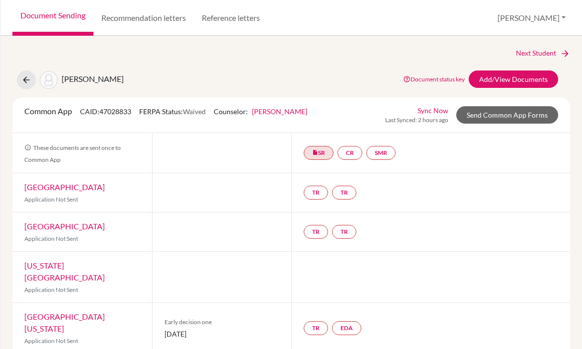 The height and width of the screenshot is (349, 582). I want to click on span: FERPA Status:, so click(172, 111).